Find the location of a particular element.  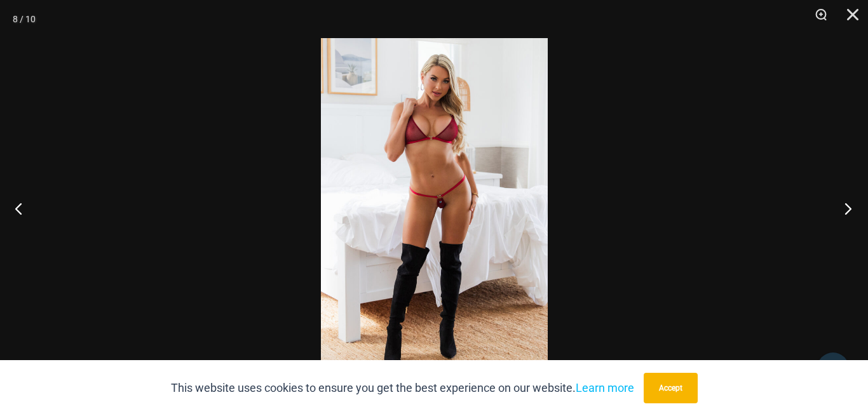

p: This website uses cookies to ensure you get the best experience on our website. is located at coordinates (402, 388).